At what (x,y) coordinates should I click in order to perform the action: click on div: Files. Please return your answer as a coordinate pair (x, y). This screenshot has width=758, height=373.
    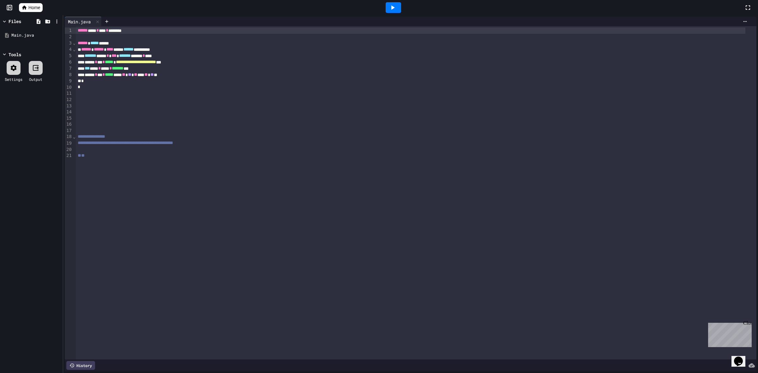
    Looking at the image, I should click on (15, 21).